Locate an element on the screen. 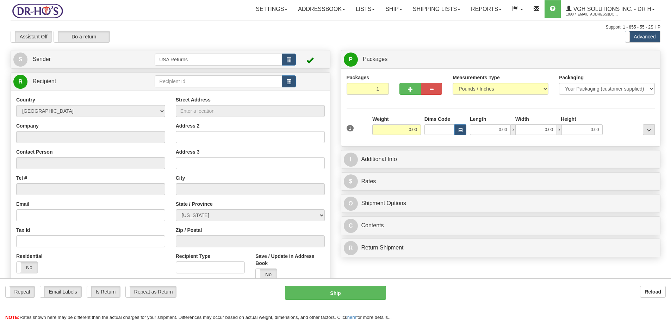 The width and height of the screenshot is (671, 321). input: Recipient Id is located at coordinates (218, 81).